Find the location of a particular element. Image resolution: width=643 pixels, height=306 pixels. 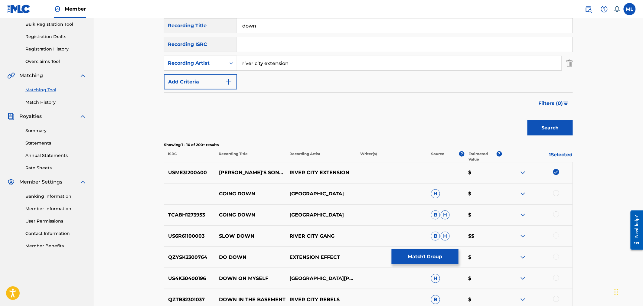

button: Filters (0) is located at coordinates (554, 104).